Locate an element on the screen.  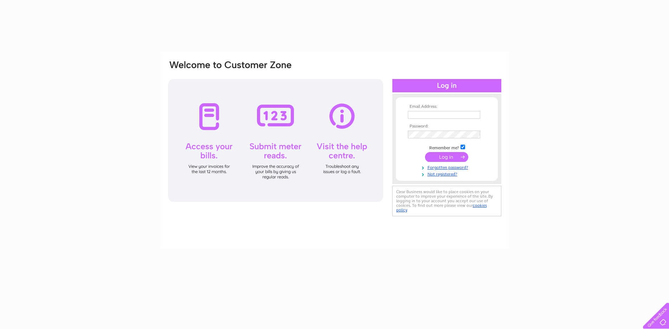
a: cookies policy is located at coordinates (441, 208).